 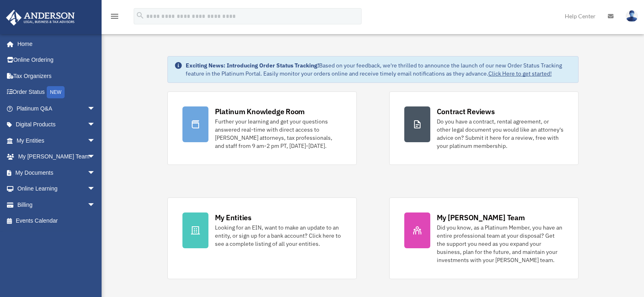 I want to click on div: NEW, so click(x=56, y=92).